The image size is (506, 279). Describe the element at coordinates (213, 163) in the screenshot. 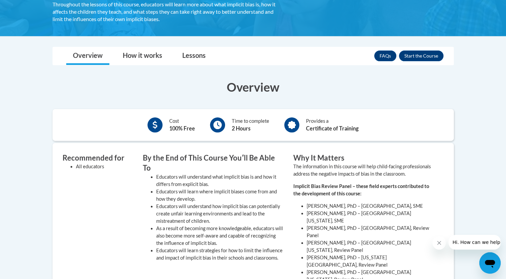

I see `h3: By the End of This Course Youʹll Be Able To` at that location.